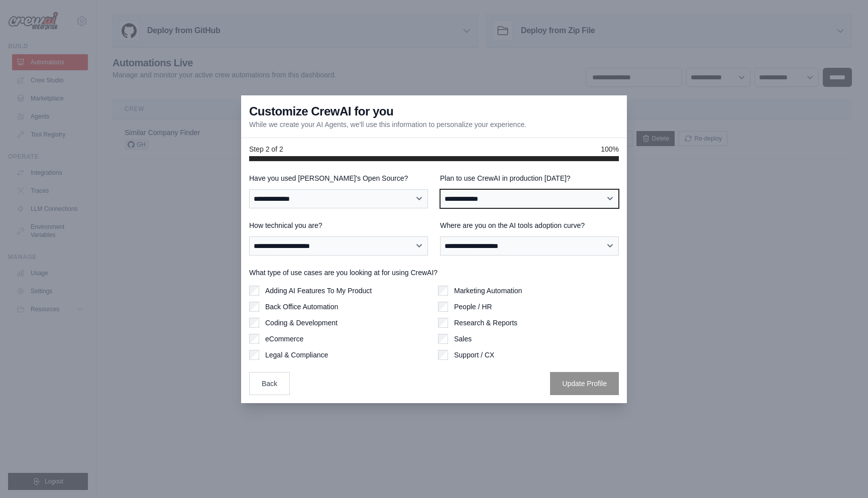  Describe the element at coordinates (610, 149) in the screenshot. I see `span: 100%` at that location.